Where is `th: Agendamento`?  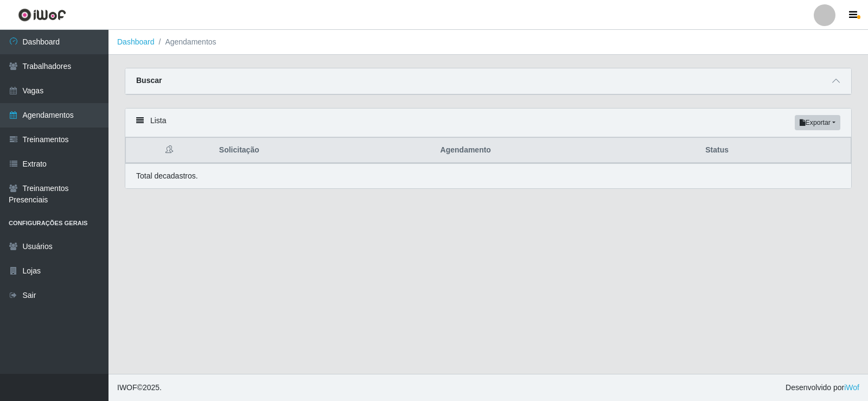
th: Agendamento is located at coordinates (566, 150).